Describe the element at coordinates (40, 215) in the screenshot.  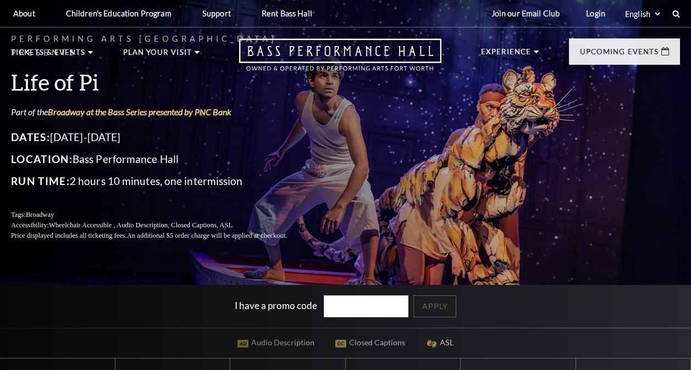
I see `span: Broadway` at that location.